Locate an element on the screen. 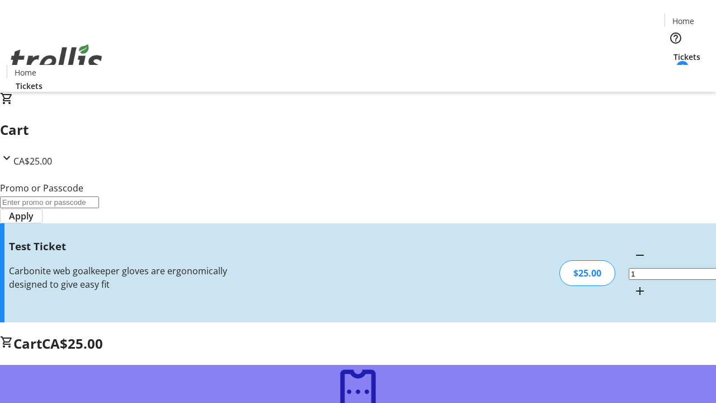 Image resolution: width=716 pixels, height=403 pixels. span: Apply is located at coordinates (21, 216).